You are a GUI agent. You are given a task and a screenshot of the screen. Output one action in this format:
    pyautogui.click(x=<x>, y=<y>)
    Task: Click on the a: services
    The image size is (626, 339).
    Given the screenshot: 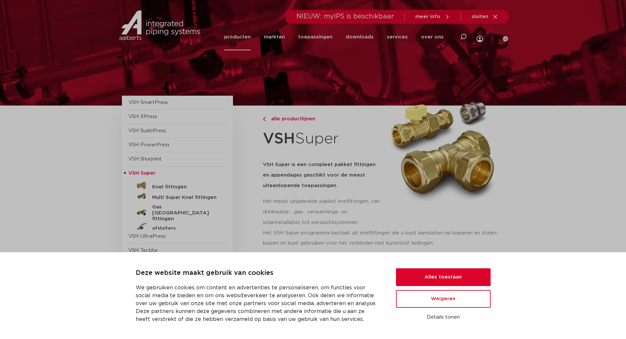 What is the action you would take?
    pyautogui.click(x=397, y=37)
    